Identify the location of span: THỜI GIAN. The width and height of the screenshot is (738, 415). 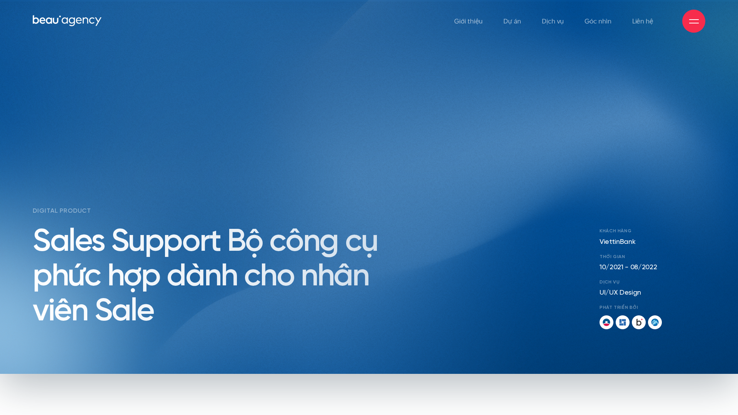
(653, 257).